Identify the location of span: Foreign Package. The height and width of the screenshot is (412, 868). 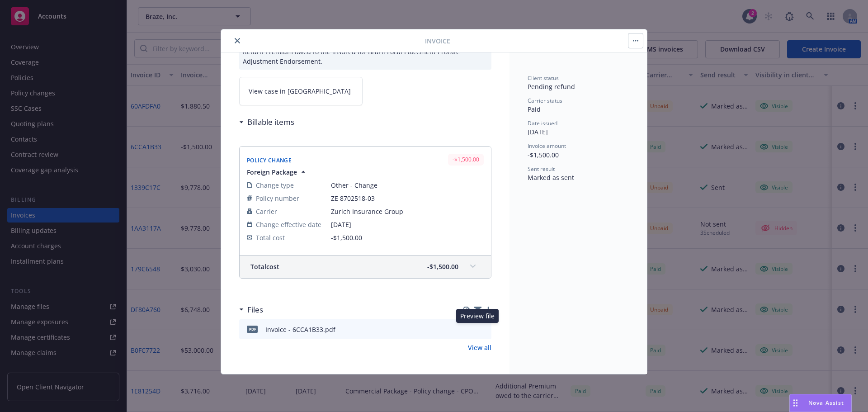
(272, 172).